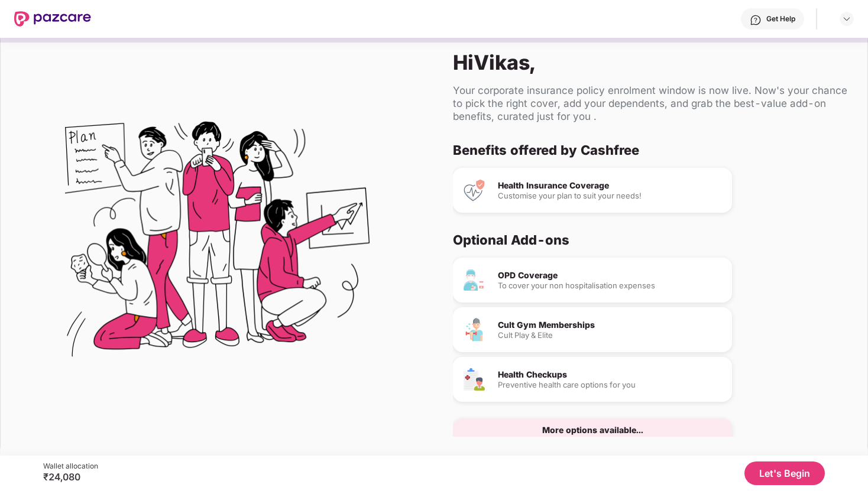  What do you see at coordinates (756, 20) in the screenshot?
I see `img: svg+xml;base64,PHN2ZyBpZD0iSGVscC0zMngzMiIgeG1sbnM9Imh0dHA6Ly93d3cudzMub3JnLzIwMDAvc3ZnIiB3aWR0aD...` at bounding box center [756, 20].